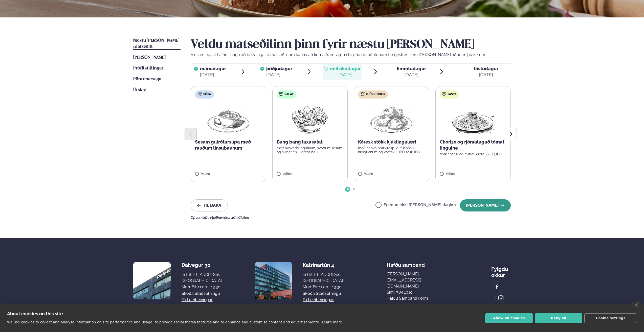 Image resolution: width=644 pixels, height=332 pixels. Describe the element at coordinates (452, 95) in the screenshot. I see `span: Pasta` at that location.